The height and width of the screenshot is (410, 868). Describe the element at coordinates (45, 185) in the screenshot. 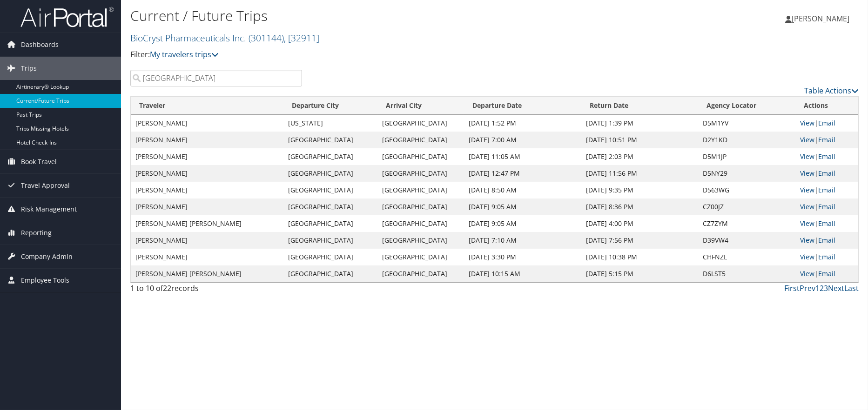

I see `span: Travel Approval` at that location.